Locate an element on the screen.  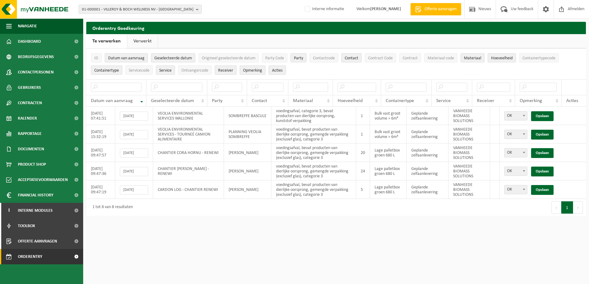
button: Materiaal codeMateriaal code: Activate to sort is located at coordinates (441, 58).